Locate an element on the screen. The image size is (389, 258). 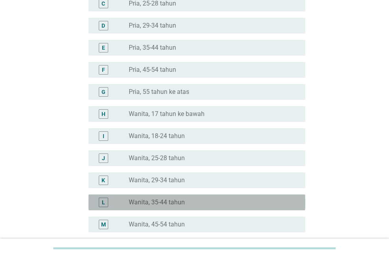
div: K is located at coordinates (103, 180).